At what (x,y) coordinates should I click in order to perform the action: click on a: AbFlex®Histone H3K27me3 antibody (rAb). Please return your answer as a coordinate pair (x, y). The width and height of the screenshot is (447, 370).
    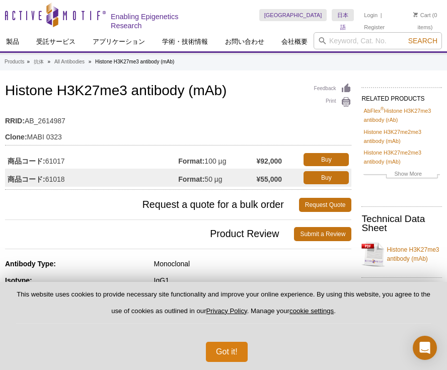
    Looking at the image, I should click on (402, 115).